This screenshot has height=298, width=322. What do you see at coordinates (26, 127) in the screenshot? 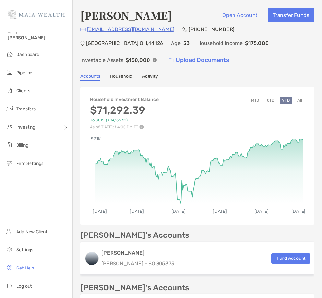
I see `span: Investing` at bounding box center [26, 127].